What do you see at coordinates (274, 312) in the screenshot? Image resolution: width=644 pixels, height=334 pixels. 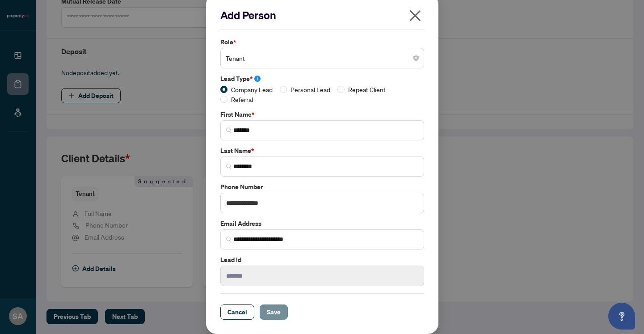 I see `span: Save` at bounding box center [274, 312].